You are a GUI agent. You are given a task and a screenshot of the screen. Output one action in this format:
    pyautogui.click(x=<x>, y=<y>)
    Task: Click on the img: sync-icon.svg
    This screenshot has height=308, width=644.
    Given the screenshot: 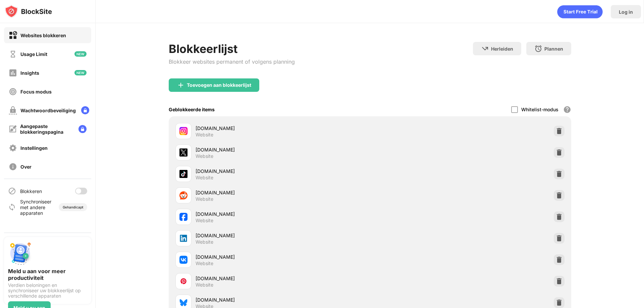 What is the action you would take?
    pyautogui.click(x=12, y=207)
    